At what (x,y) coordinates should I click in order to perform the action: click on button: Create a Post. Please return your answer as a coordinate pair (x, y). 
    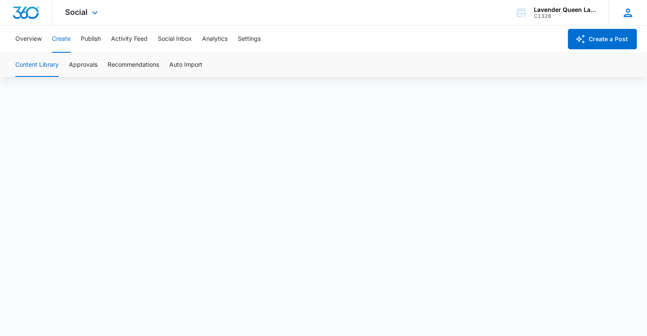
    Looking at the image, I should click on (602, 39).